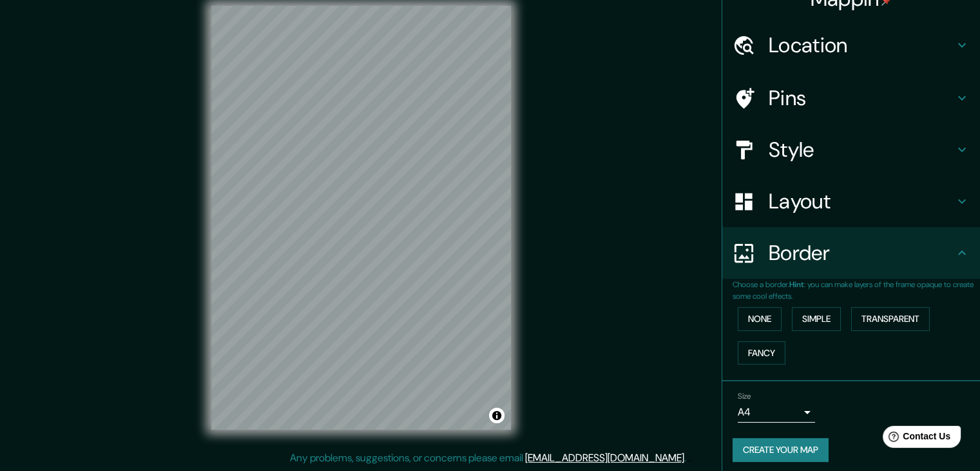 This screenshot has width=980, height=471. Describe the element at coordinates (777, 412) in the screenshot. I see `div: A4` at that location.